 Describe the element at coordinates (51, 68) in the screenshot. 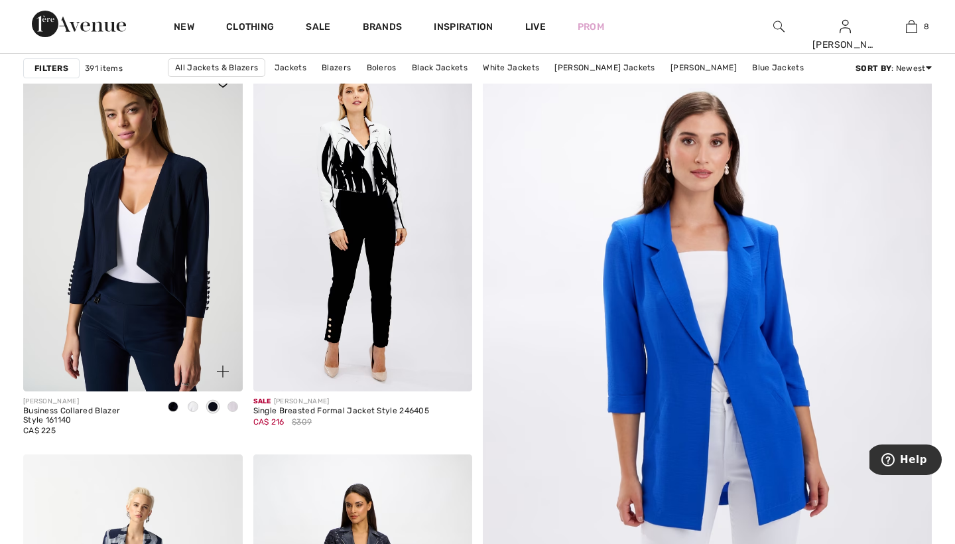

I see `strong: Filters` at that location.